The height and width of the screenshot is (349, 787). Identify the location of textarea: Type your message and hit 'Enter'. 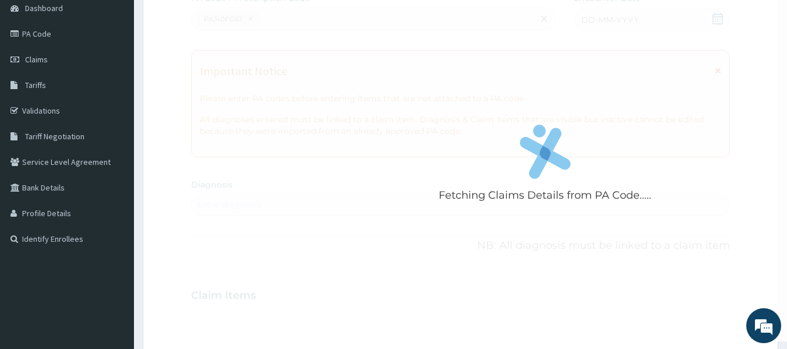
(114, 249).